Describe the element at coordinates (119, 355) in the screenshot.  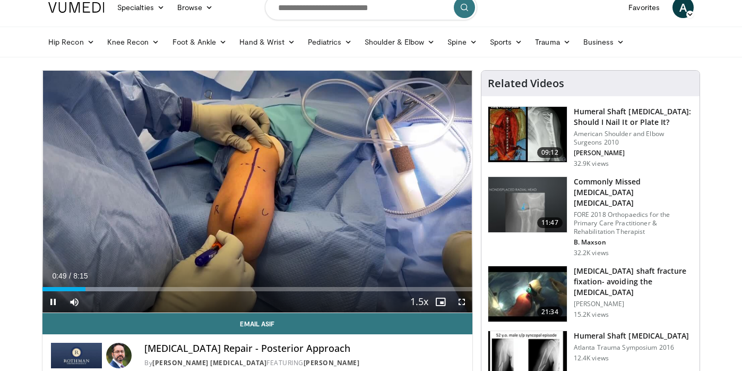
I see `img: Avatar` at that location.